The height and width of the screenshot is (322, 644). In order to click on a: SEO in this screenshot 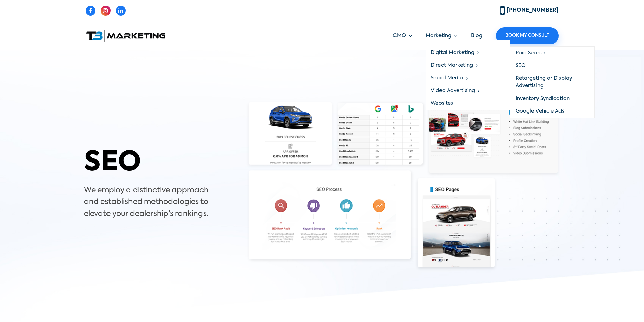, I will do `click(552, 66)`.